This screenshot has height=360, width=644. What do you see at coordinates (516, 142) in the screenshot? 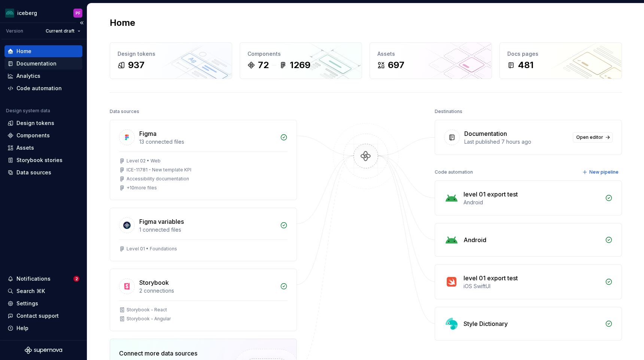
I see `div: Last published 7 hours ago` at bounding box center [516, 142].